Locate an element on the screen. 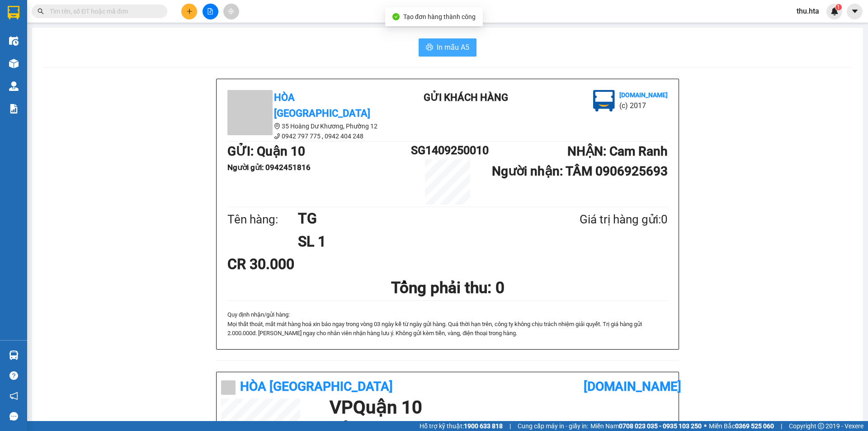 The image size is (868, 431). span: In mẫu A5 is located at coordinates (453, 47).